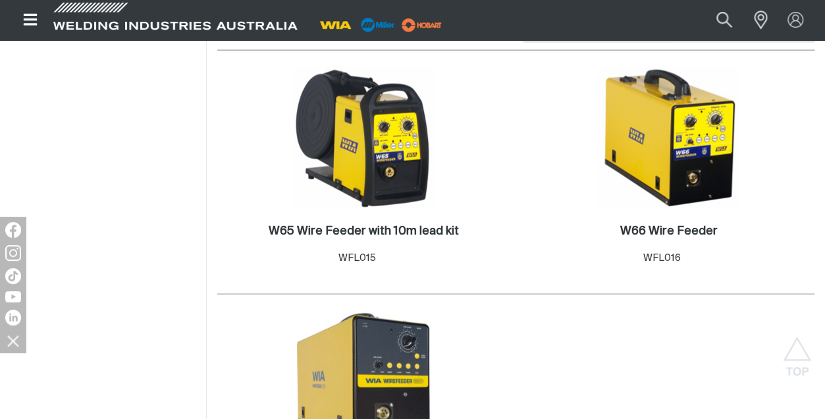 The width and height of the screenshot is (825, 419). I want to click on img: YouTube, so click(13, 296).